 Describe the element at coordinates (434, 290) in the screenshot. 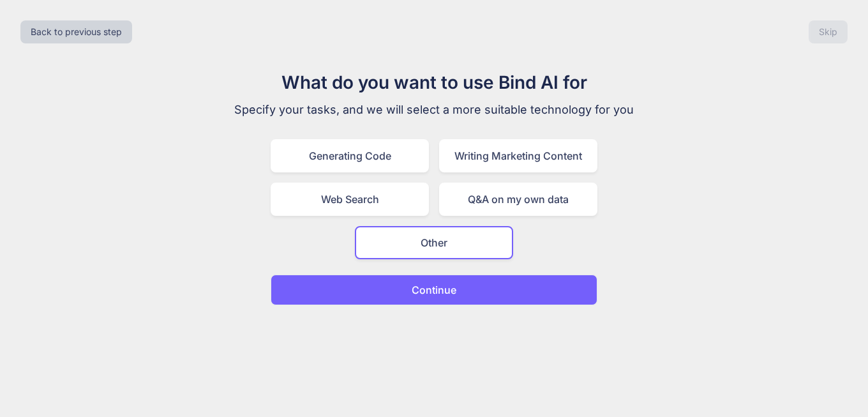

I see `button: Continue` at that location.